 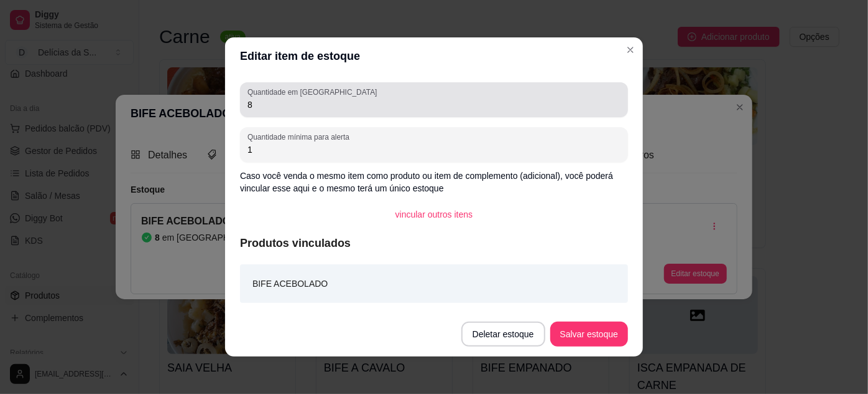 What do you see at coordinates (434, 243) in the screenshot?
I see `article: Produtos vinculados` at bounding box center [434, 243].